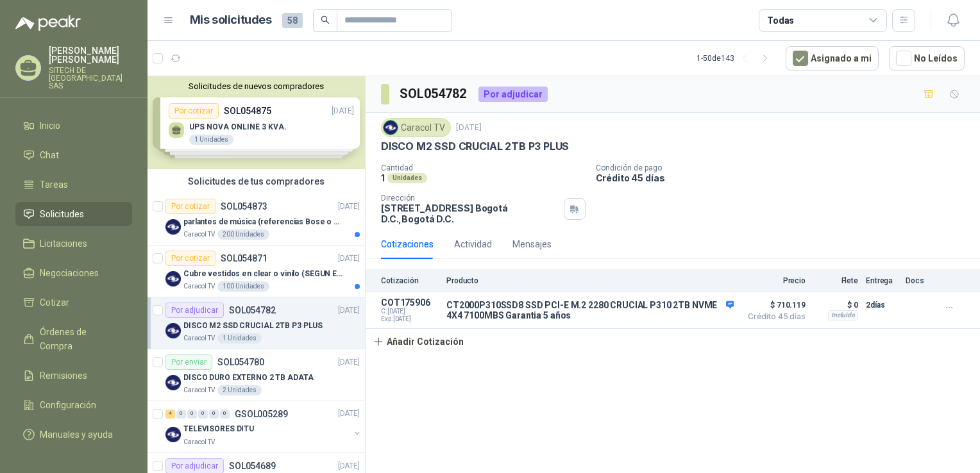  Describe the element at coordinates (218, 430) in the screenshot. I see `p: TELEVISORES DITU` at that location.